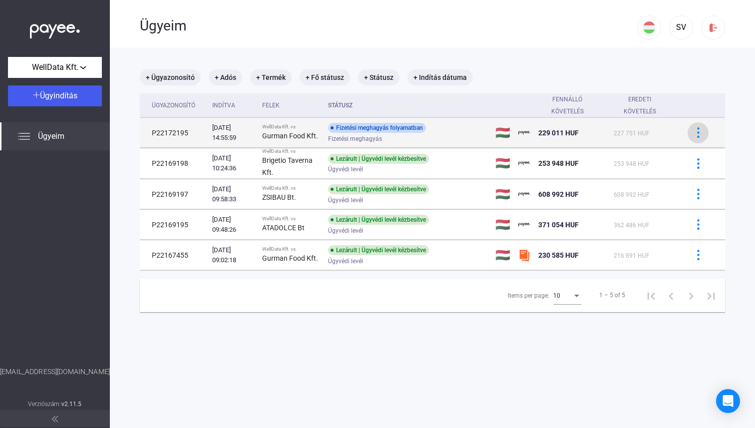 The width and height of the screenshot is (755, 428). Describe the element at coordinates (71, 404) in the screenshot. I see `strong: v2.11.5` at that location.